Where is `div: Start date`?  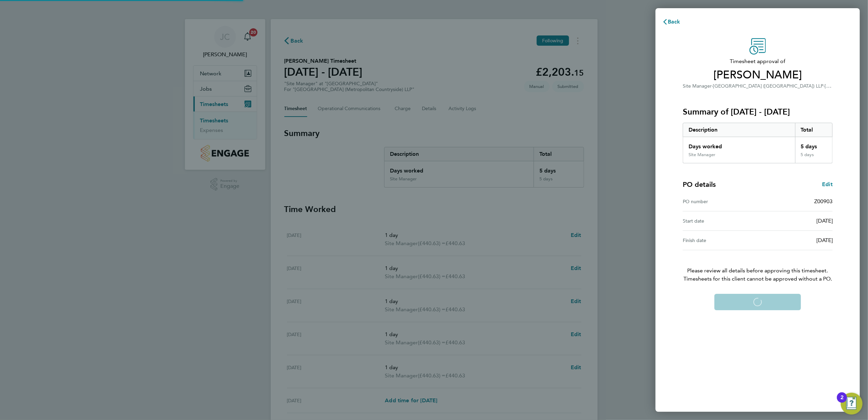
div: Start date is located at coordinates (720, 221).